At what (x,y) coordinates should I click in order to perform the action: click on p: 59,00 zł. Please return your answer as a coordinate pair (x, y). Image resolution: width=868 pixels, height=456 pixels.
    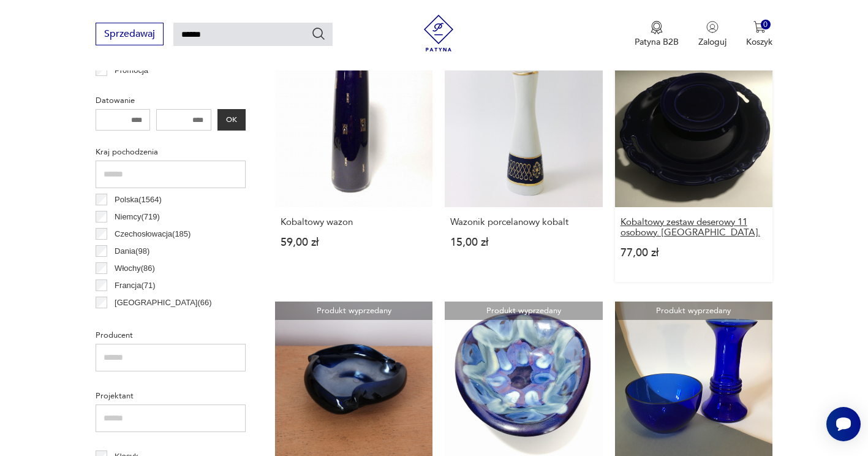
    Looking at the image, I should click on (353, 242).